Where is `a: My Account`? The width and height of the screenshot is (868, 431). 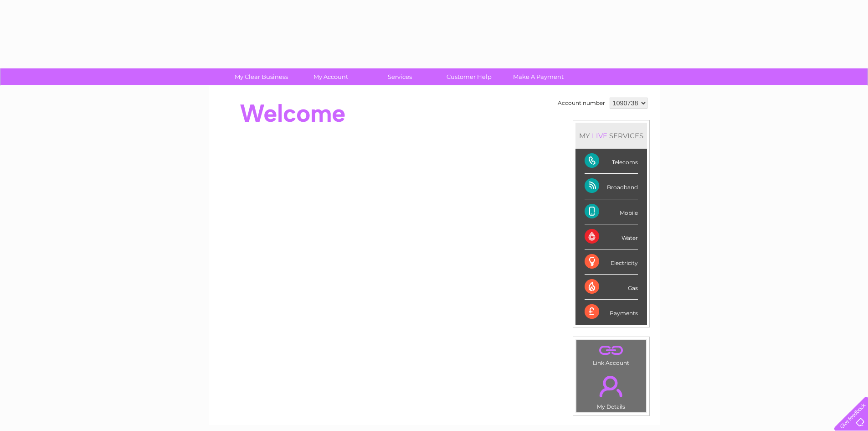
a: My Account is located at coordinates (330, 77).